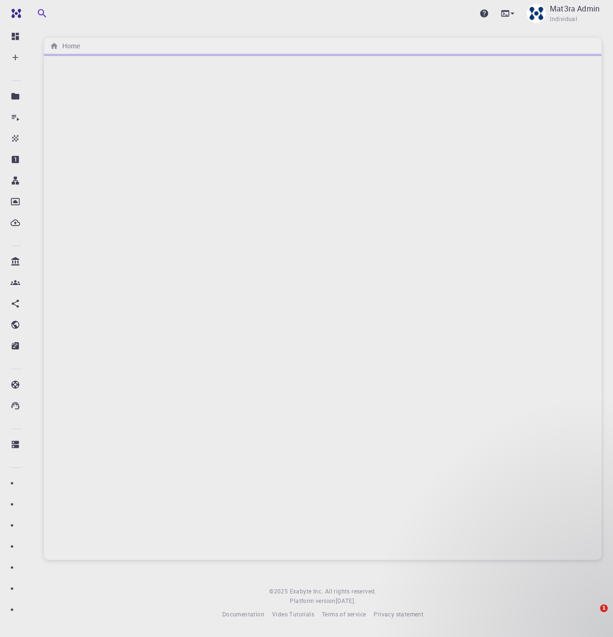 This screenshot has width=613, height=637. What do you see at coordinates (604, 609) in the screenshot?
I see `span: 1` at bounding box center [604, 609].